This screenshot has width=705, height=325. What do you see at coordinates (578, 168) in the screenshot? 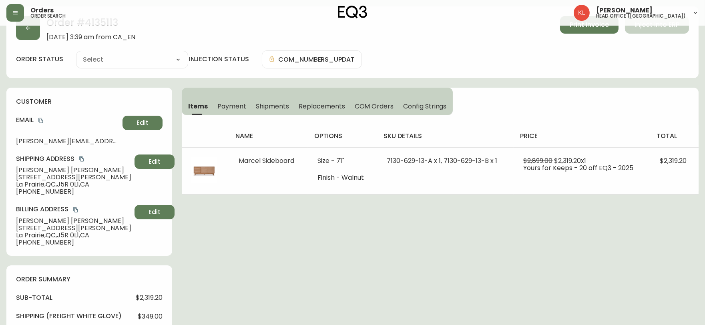
I see `span: Yours for Keeps - 20 off EQ3 - 2025` at bounding box center [578, 168].